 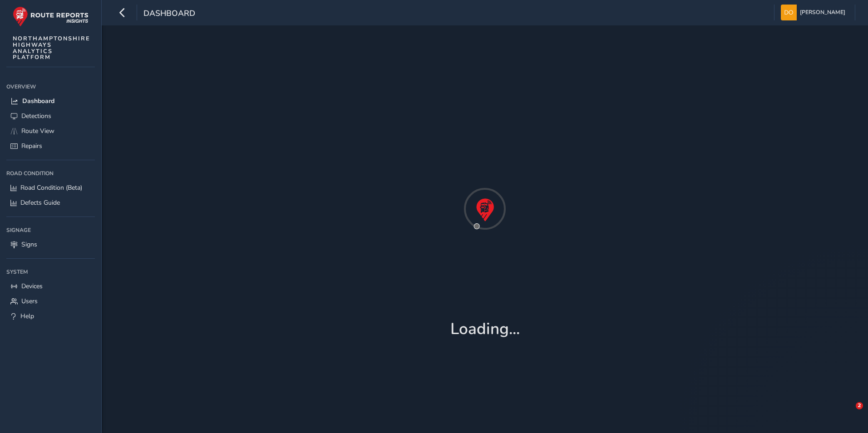 I want to click on div: Overview, so click(x=50, y=86).